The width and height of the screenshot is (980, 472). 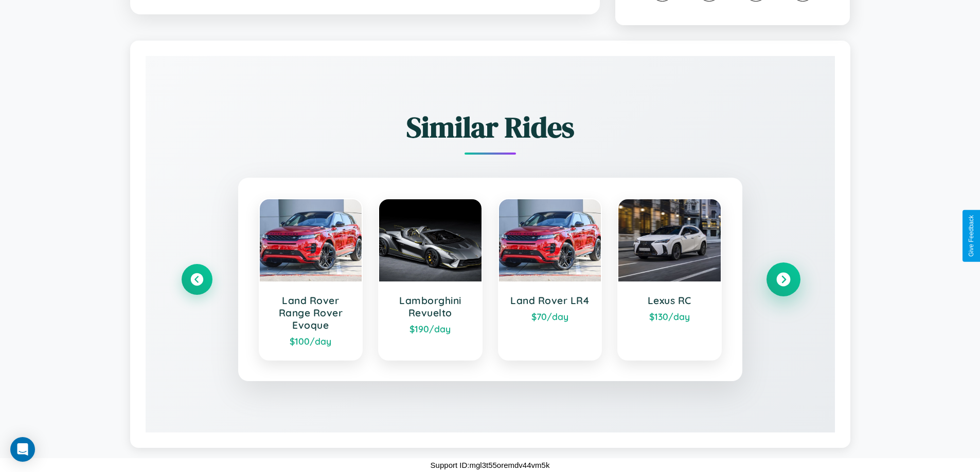 I want to click on h3: Lexus RC, so click(x=669, y=301).